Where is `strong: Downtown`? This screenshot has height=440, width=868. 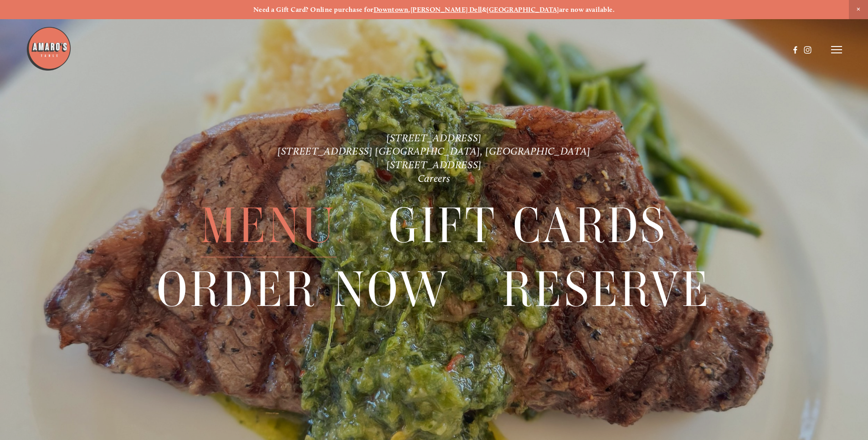 strong: Downtown is located at coordinates (391, 10).